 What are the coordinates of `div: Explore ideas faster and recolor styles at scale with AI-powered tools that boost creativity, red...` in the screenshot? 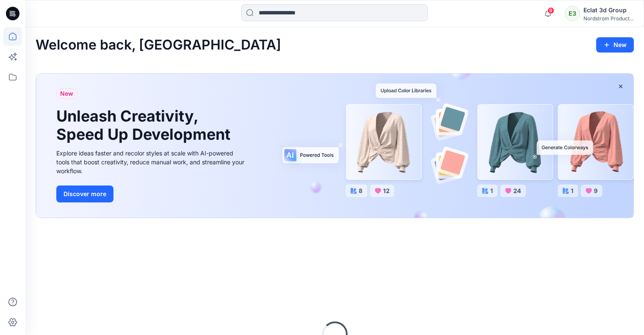 It's located at (151, 162).